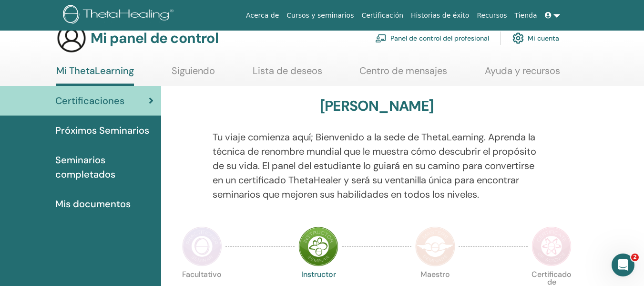 The image size is (644, 286). What do you see at coordinates (440, 15) in the screenshot?
I see `a: Historias de éxito` at bounding box center [440, 15].